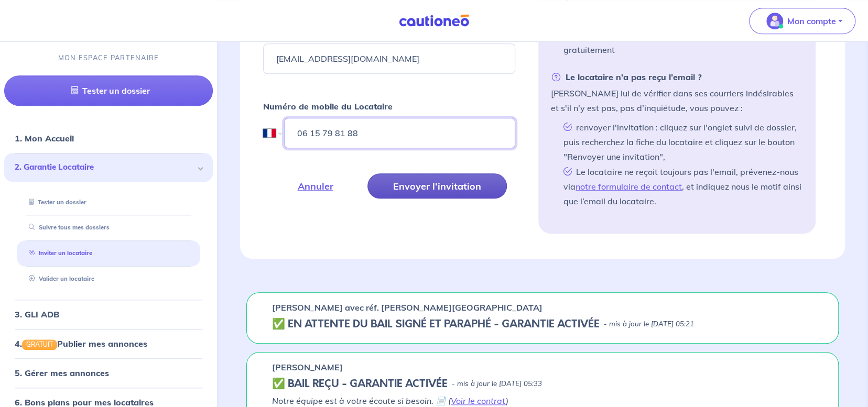 The height and width of the screenshot is (407, 868). What do you see at coordinates (775, 21) in the screenshot?
I see `img: illu_account_valid_menu.svg` at bounding box center [775, 21].